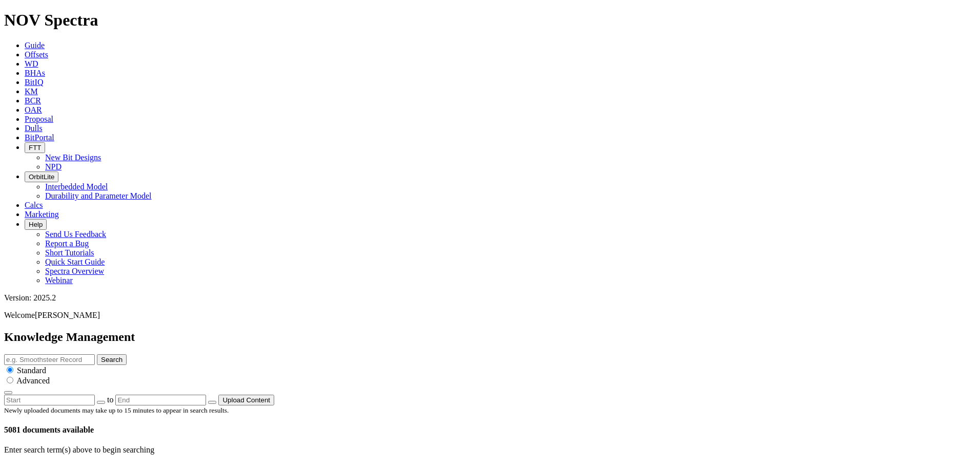 The height and width of the screenshot is (473, 980). What do you see at coordinates (39, 119) in the screenshot?
I see `a: Proposal` at bounding box center [39, 119].